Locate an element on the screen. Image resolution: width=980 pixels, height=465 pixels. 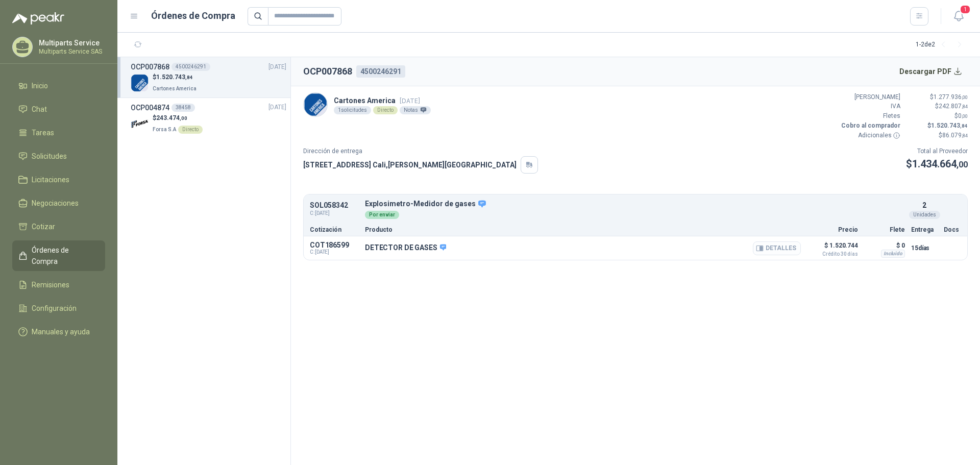
span: Crédito 30 días is located at coordinates (832, 254).